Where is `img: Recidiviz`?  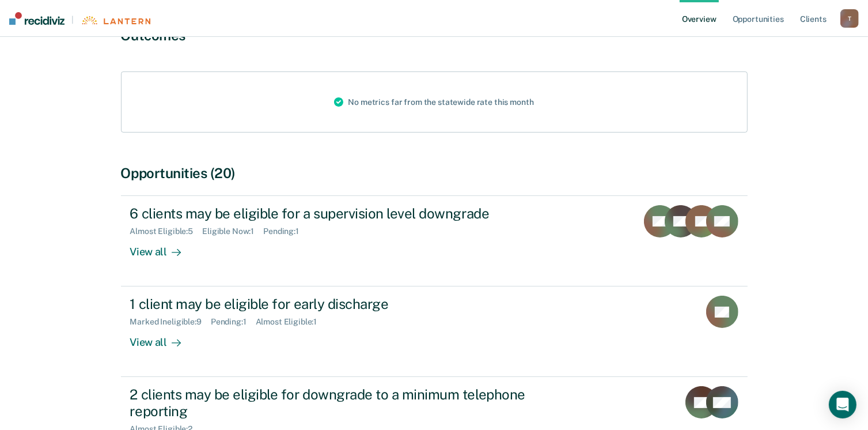
img: Recidiviz is located at coordinates (37, 18).